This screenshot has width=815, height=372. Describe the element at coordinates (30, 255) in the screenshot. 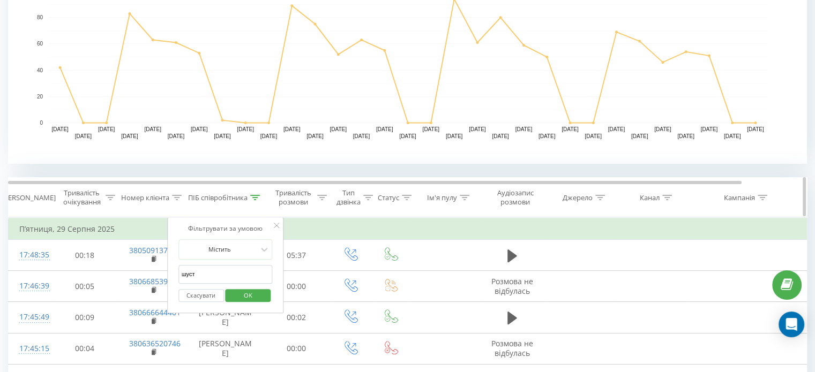

I see `div: 17:48:35` at that location.